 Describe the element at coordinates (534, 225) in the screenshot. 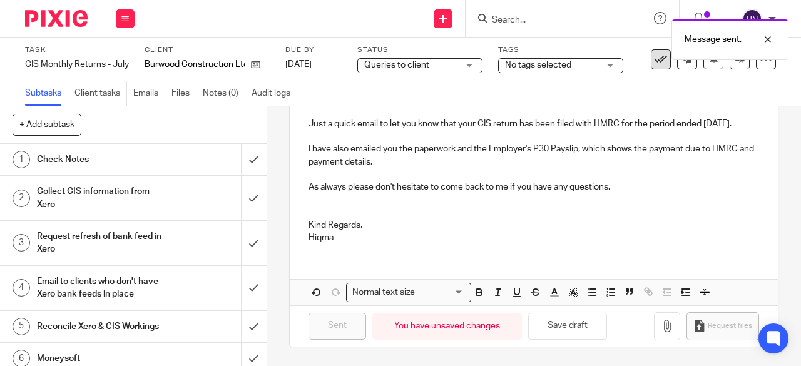

I see `p: Kind Regards,` at that location.